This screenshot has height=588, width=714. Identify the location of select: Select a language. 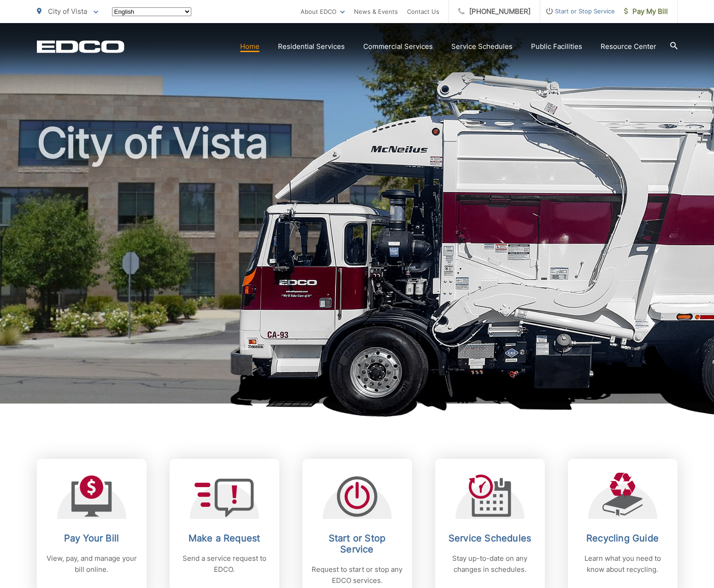
(151, 11).